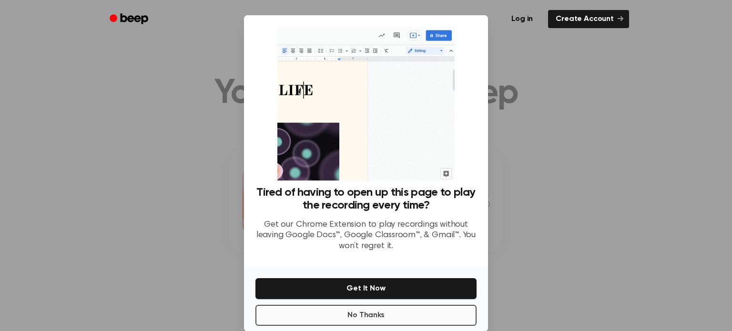  I want to click on h3: Tired of having to open up this page to play the recording every time?, so click(366, 199).